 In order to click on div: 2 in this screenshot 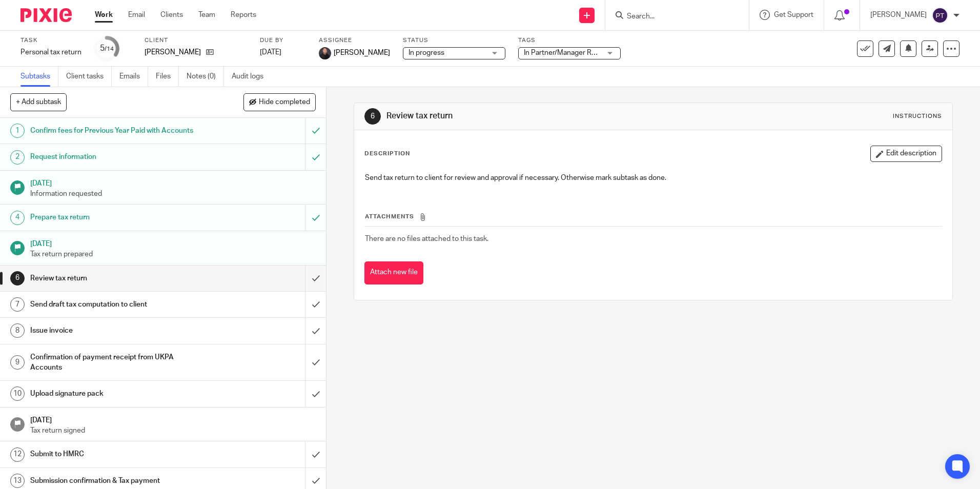, I will do `click(17, 157)`.